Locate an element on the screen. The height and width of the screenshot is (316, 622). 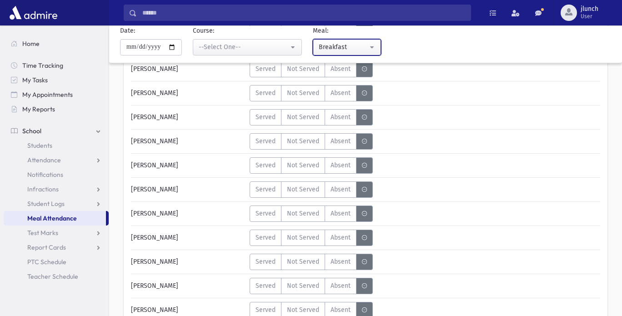
a: Time Tracking is located at coordinates (56, 66).